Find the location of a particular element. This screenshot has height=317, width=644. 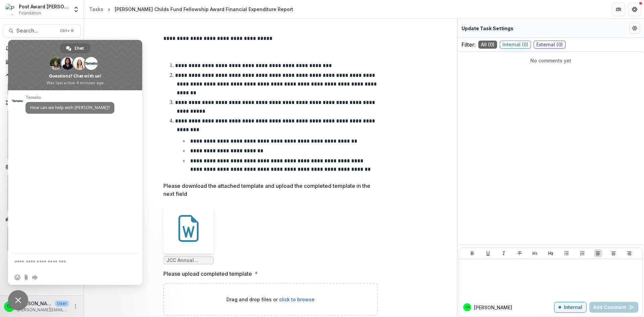

button: Italicize is located at coordinates (503, 253).